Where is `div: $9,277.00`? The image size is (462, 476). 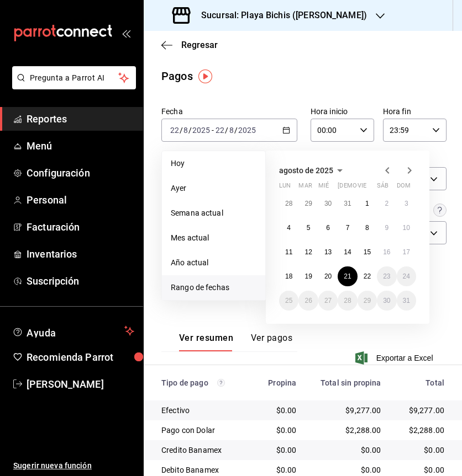
div: $9,277.00 is located at coordinates (347, 411).